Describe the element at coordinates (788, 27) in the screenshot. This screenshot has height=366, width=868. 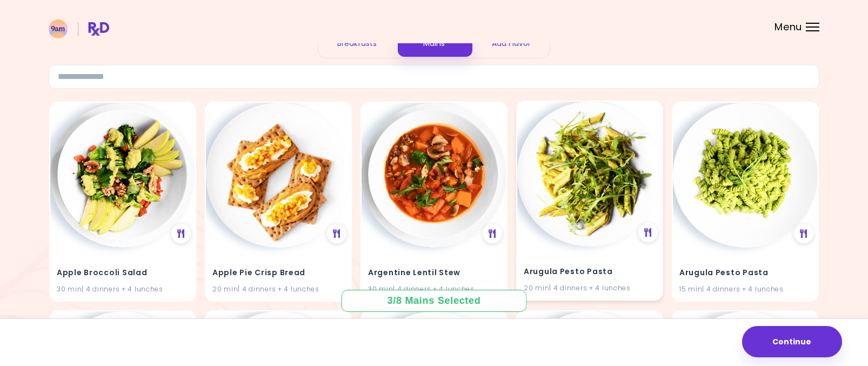
I see `span: Menu` at that location.